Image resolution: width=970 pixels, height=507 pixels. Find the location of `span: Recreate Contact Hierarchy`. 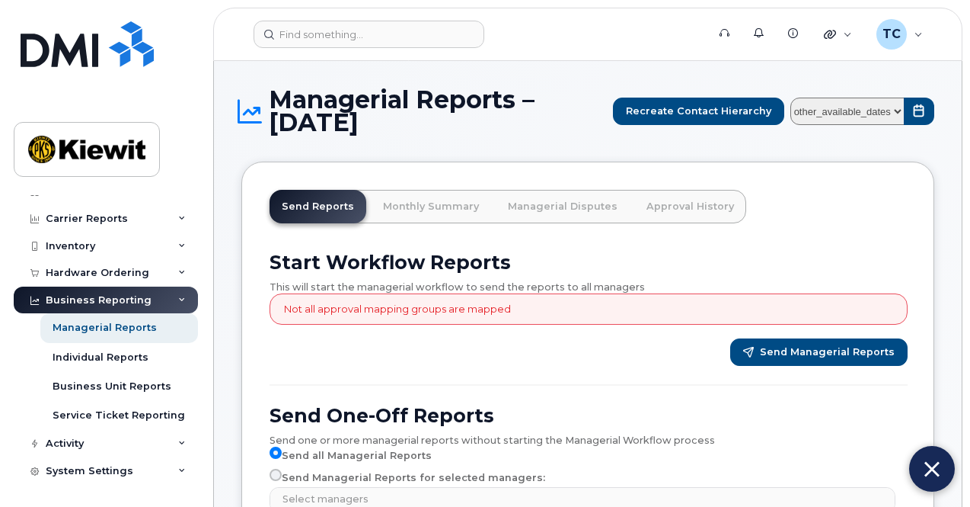

span: Recreate Contact Hierarchy is located at coordinates (699, 110).